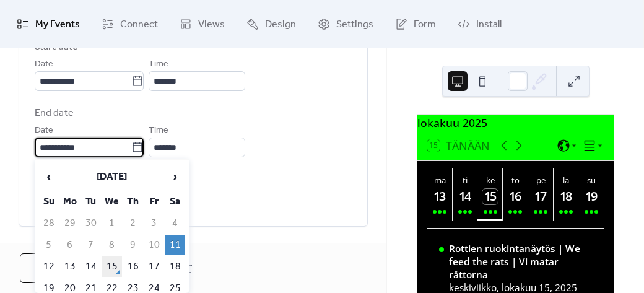  Describe the element at coordinates (112, 267) in the screenshot. I see `td: 15` at that location.